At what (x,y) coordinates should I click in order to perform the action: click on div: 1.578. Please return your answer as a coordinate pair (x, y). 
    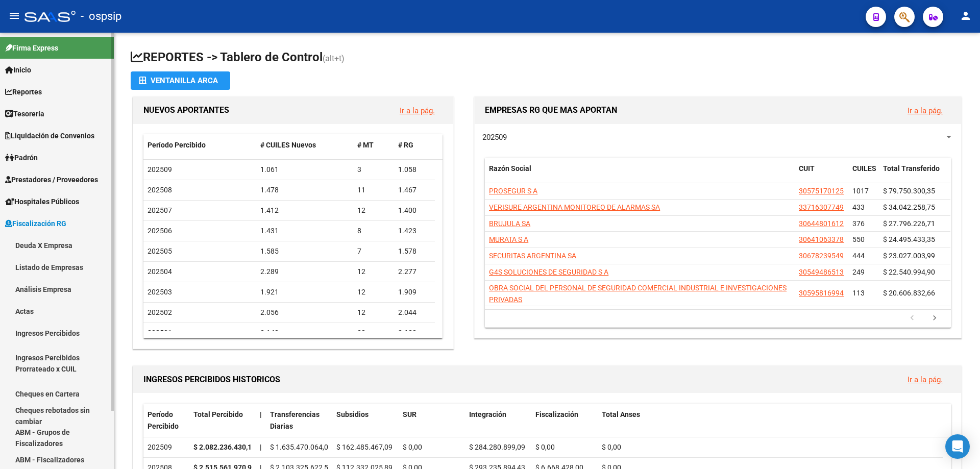
    Looking at the image, I should click on (414, 251).